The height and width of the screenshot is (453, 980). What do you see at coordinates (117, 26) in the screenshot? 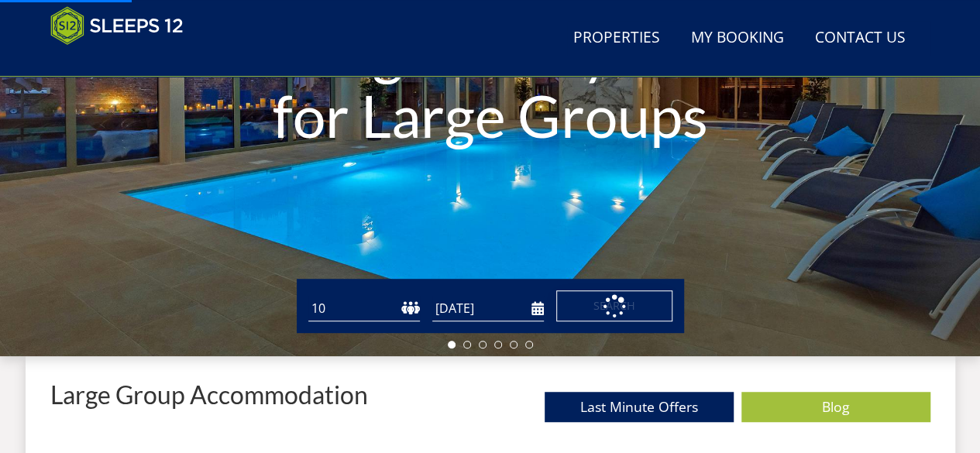
I see `img: Sleeps 12` at bounding box center [117, 26].